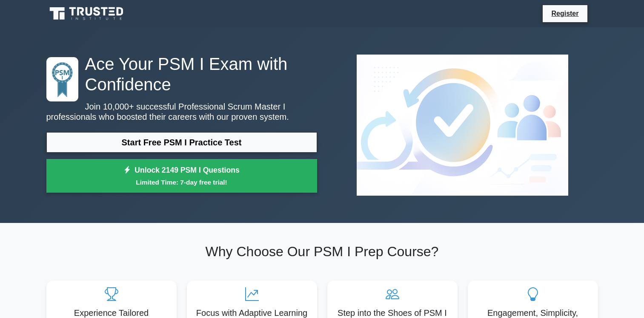  Describe the element at coordinates (322, 251) in the screenshot. I see `h2: Why Choose Our PSM I Prep Course?` at that location.